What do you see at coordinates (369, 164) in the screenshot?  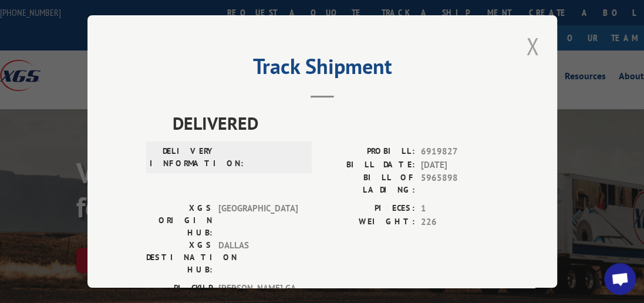 I see `label: BILL DATE:` at bounding box center [369, 164].